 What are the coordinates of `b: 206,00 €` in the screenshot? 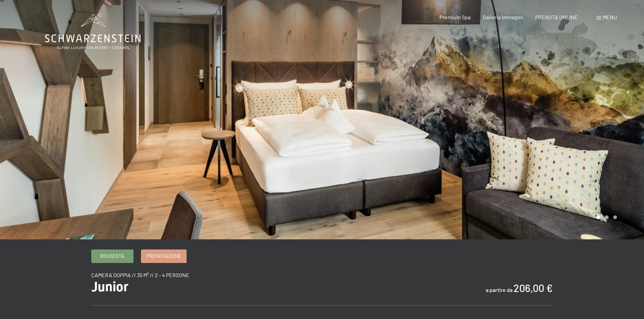 It's located at (533, 288).